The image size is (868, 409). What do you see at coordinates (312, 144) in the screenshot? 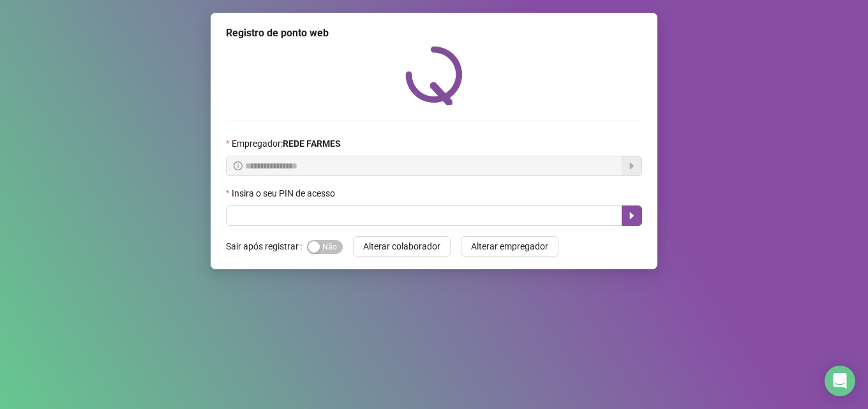
I see `strong: REDE FARMES` at bounding box center [312, 144].